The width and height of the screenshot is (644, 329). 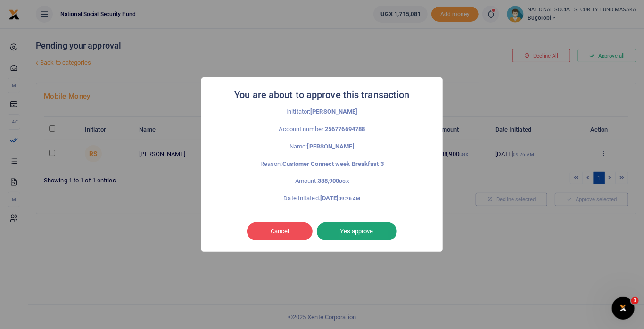 What do you see at coordinates (322, 181) in the screenshot?
I see `p: Amount:` at bounding box center [322, 181].